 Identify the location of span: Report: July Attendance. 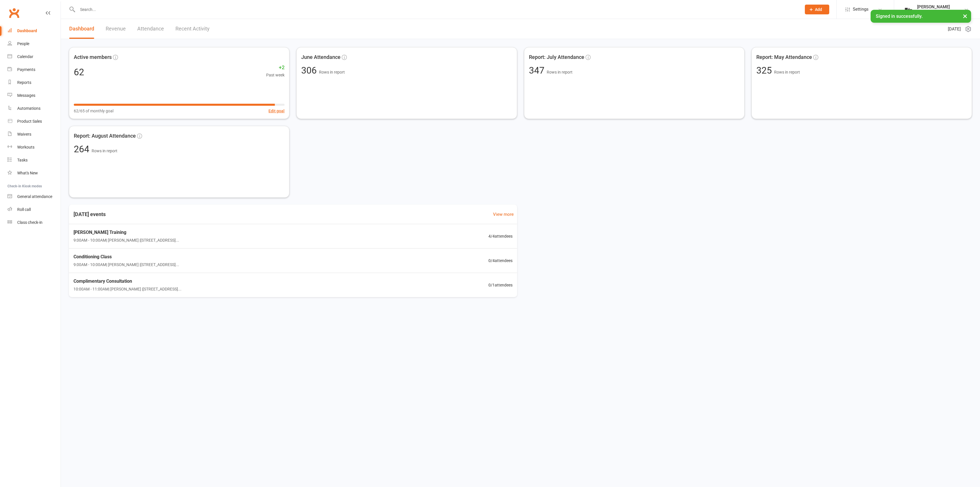
(556, 57).